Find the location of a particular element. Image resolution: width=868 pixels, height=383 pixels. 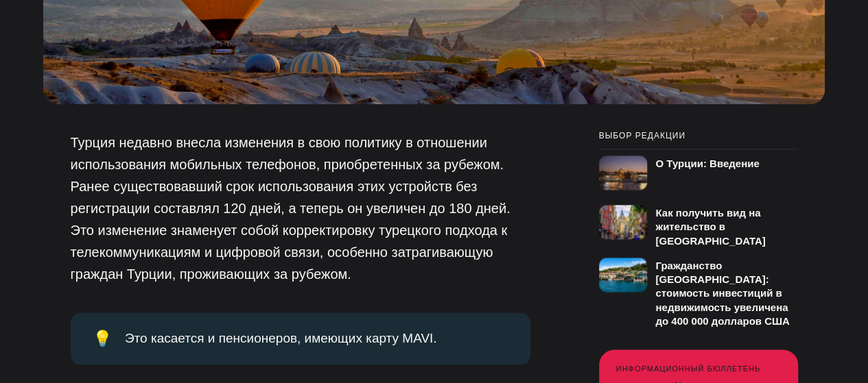

font: Турция недавно внесла изменения в свою политику в отношении использования мобильных телефонов, пр... is located at coordinates (290, 208).